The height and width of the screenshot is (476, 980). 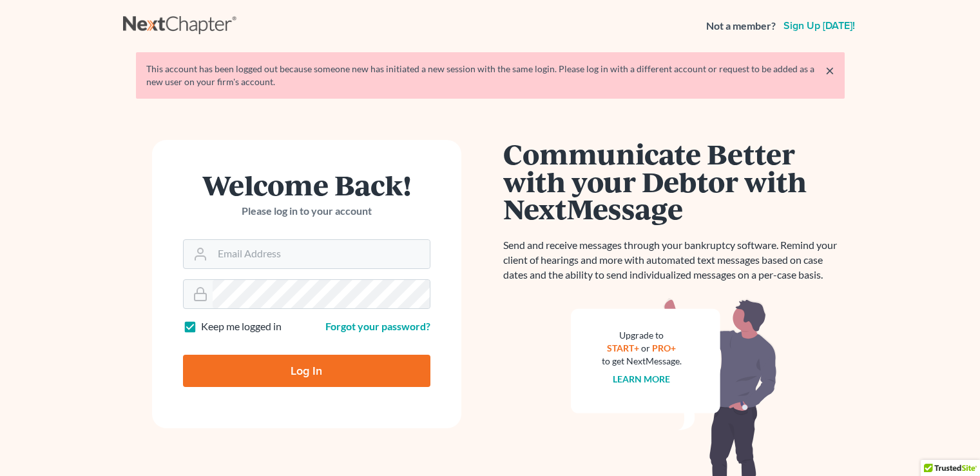 What do you see at coordinates (646, 348) in the screenshot?
I see `span: or` at bounding box center [646, 348].